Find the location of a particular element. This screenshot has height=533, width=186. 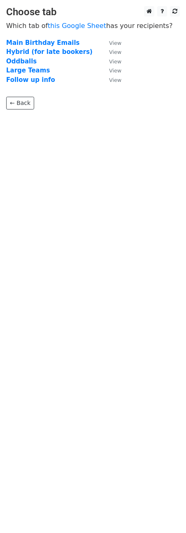

a: Main Birthday Emails is located at coordinates (43, 43).